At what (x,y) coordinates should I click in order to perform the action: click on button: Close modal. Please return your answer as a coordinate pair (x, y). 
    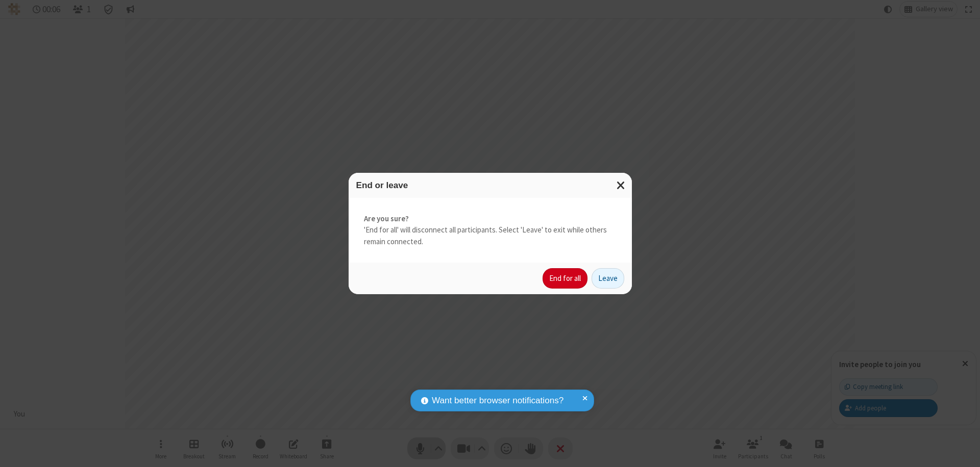
    Looking at the image, I should click on (621, 185).